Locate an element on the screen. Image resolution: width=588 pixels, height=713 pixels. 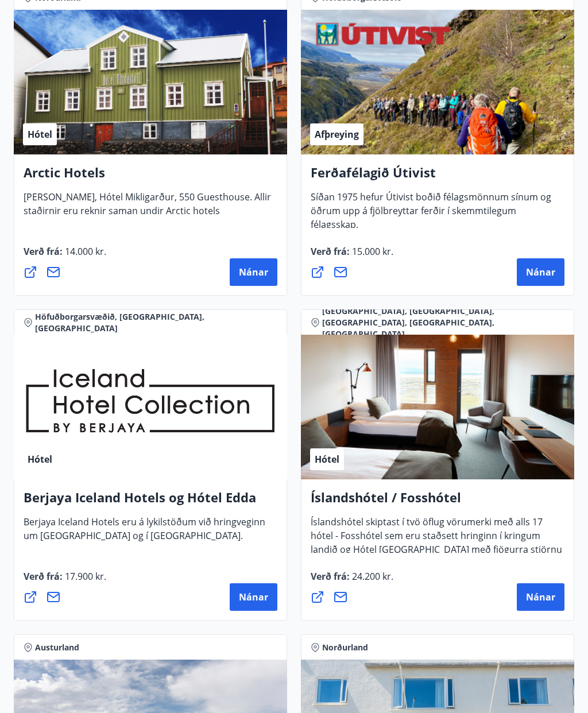
span: 17.900 kr. is located at coordinates (85, 577).